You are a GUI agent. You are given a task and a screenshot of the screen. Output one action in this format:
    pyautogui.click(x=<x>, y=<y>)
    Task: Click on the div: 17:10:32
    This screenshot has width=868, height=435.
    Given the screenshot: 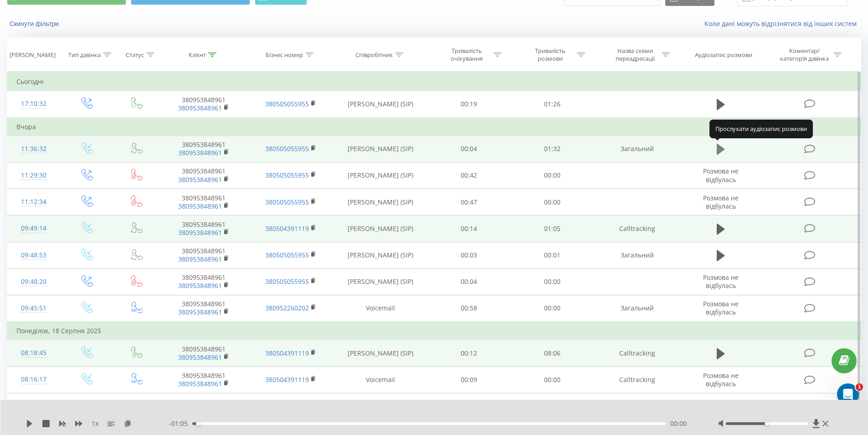 What is the action you would take?
    pyautogui.click(x=34, y=103)
    